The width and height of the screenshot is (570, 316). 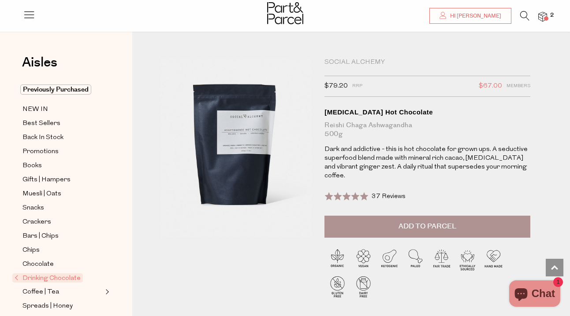 I want to click on a: Gifts | Hampers, so click(x=63, y=180).